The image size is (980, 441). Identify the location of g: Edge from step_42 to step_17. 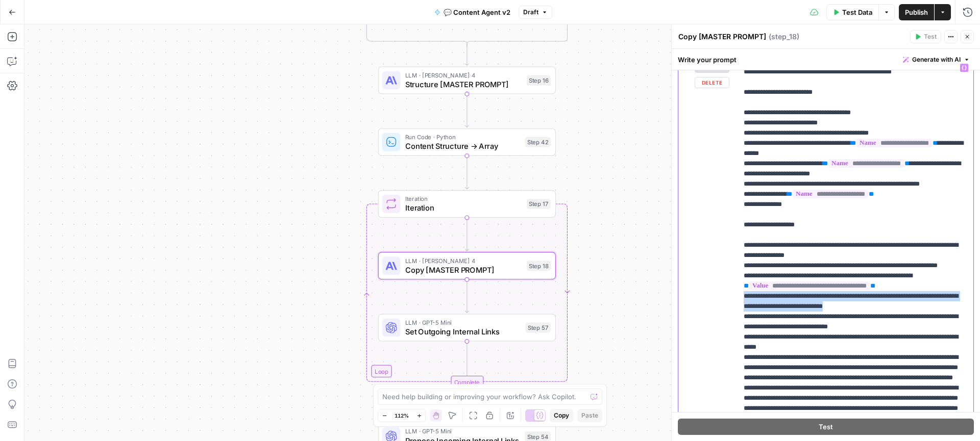
(466, 172).